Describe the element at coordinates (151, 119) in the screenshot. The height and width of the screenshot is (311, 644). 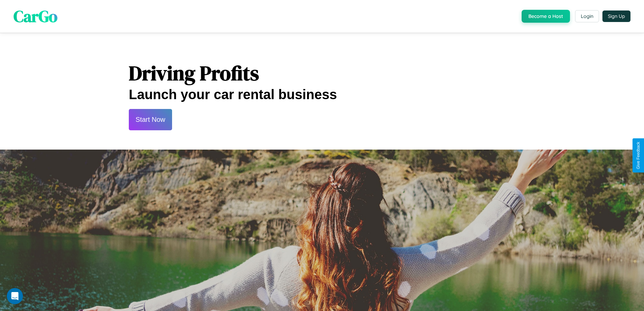
I see `button: Start Now` at that location.